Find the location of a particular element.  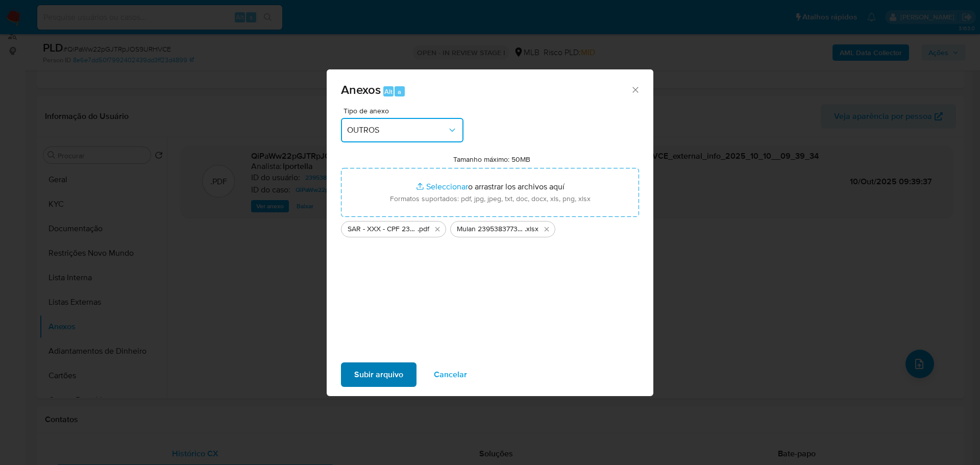

span: Cancelar is located at coordinates (450, 375).